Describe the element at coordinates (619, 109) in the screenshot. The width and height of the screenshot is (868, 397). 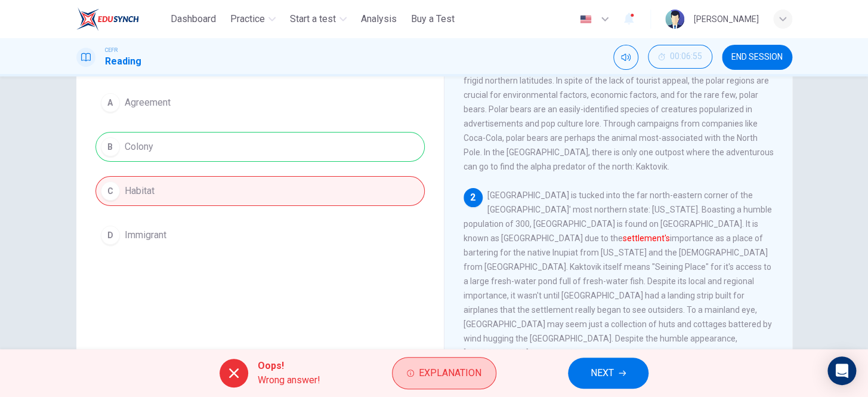
I see `span: The Arctic north is known as one of the least hospitable places on Earth. Thus, when one thinks o...` at that location.